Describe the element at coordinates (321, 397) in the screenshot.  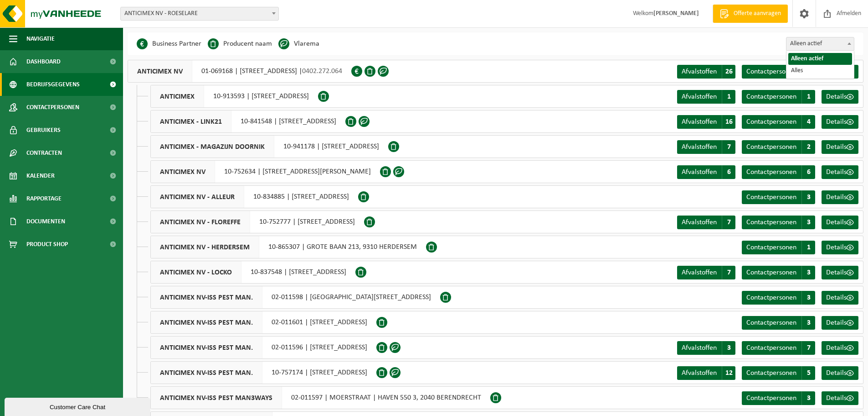
I see `div: 02-011597 | MOERSTRAAT | HAVEN 550 3, 2040 BERENDRECHT` at that location.